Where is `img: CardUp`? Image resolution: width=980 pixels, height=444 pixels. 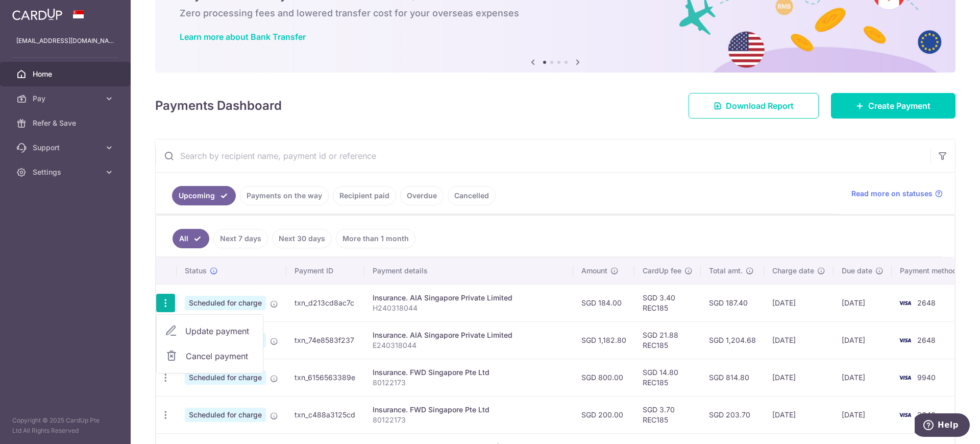
img: CardUp is located at coordinates (38, 15).